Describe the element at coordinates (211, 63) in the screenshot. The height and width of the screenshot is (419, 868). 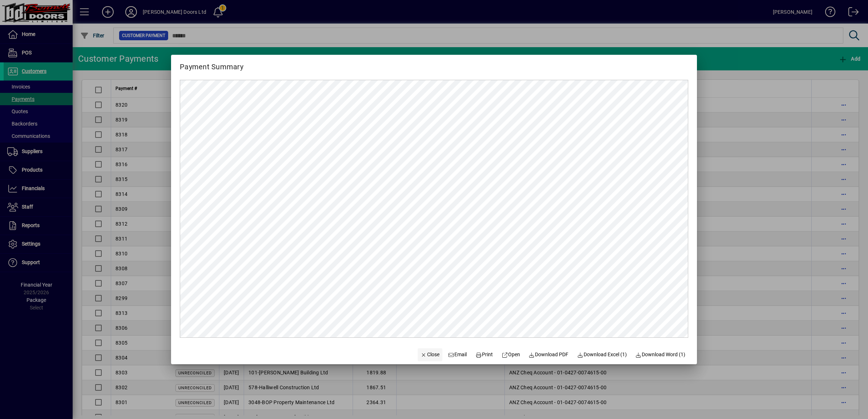
I see `h2: Payment Summary` at that location.